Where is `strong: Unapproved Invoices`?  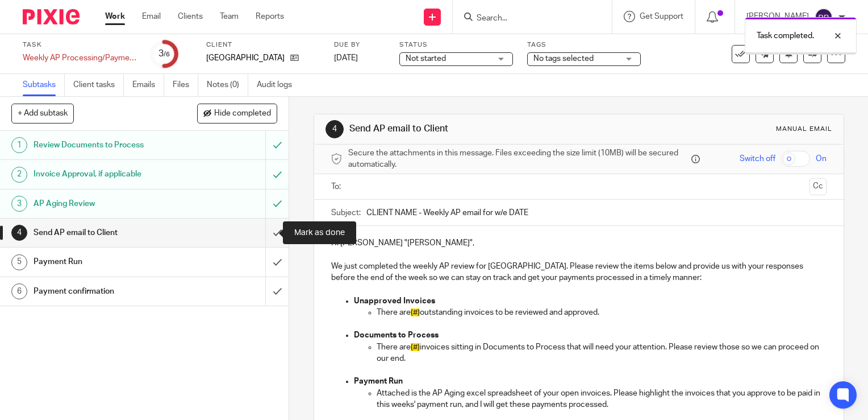 strong: Unapproved Invoices is located at coordinates (394, 301).